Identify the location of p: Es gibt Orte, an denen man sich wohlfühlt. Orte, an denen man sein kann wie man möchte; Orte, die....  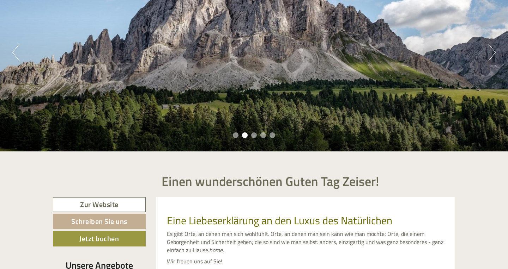
(306, 242).